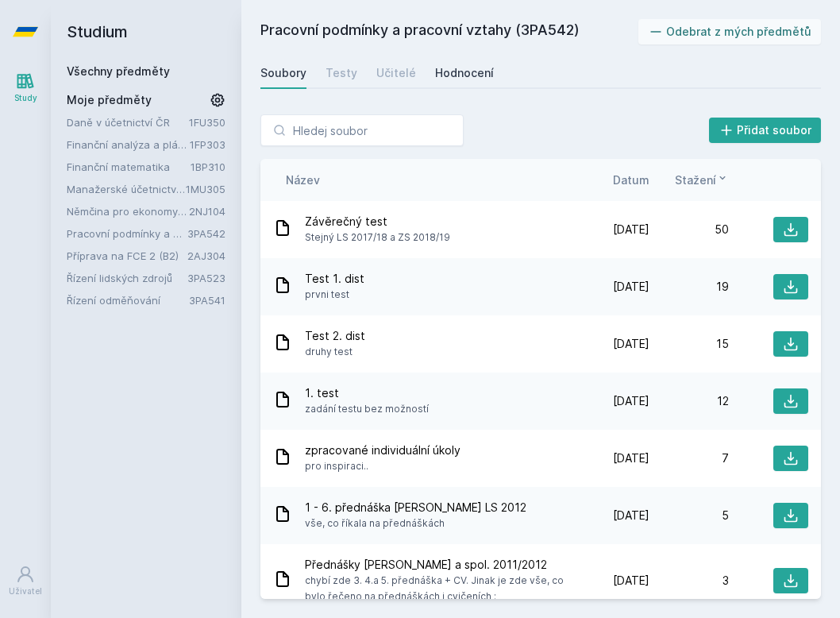  Describe the element at coordinates (334, 295) in the screenshot. I see `span: prvni test` at that location.